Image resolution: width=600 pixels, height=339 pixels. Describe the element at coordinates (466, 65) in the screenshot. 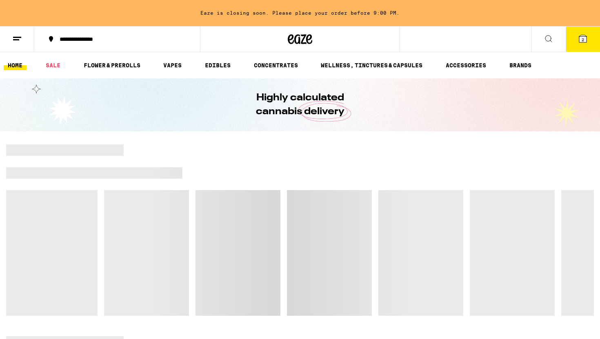

I see `a: ACCESSORIES` at that location.